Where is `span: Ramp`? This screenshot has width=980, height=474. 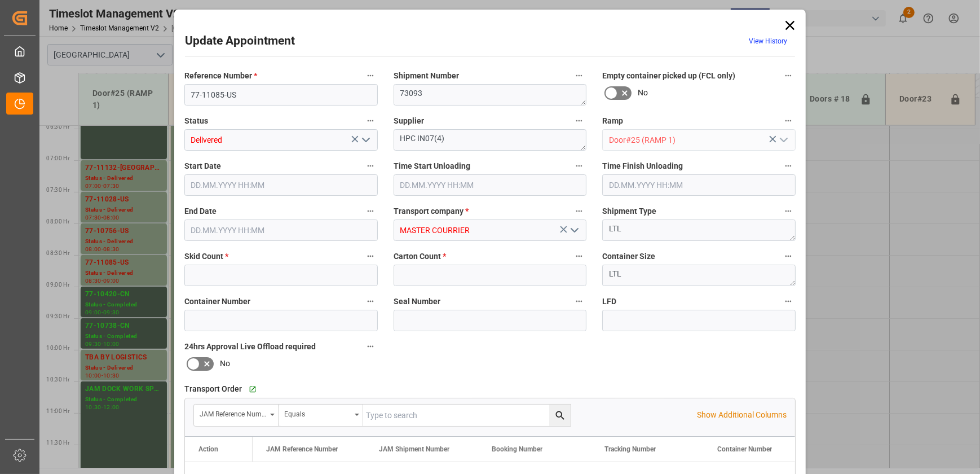 span: Ramp is located at coordinates (612, 120).